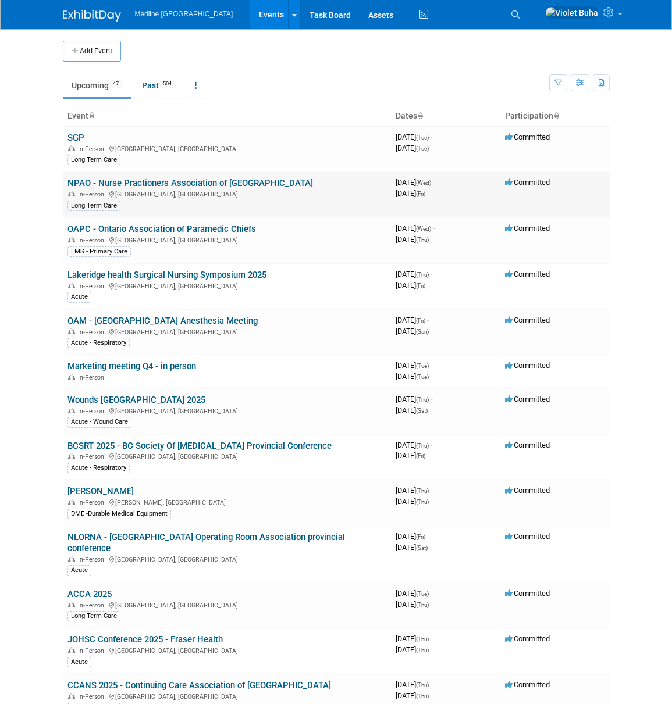 This screenshot has width=672, height=704. What do you see at coordinates (445, 116) in the screenshot?
I see `th: Dates` at bounding box center [445, 116].